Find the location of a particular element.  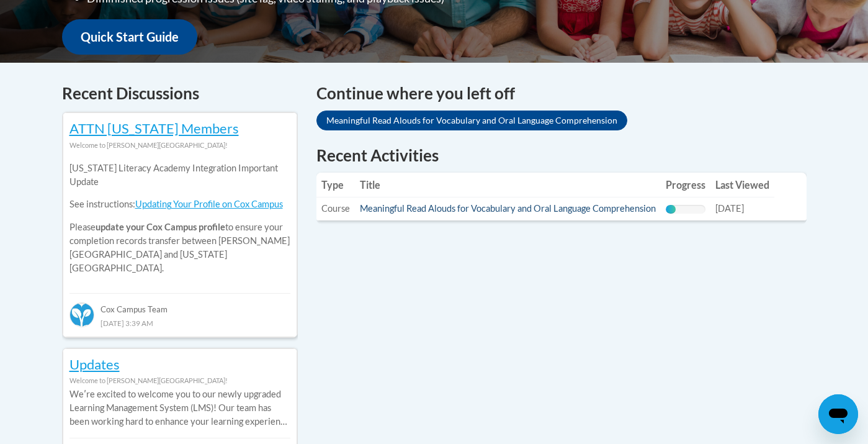

th: Progress is located at coordinates (686, 185).